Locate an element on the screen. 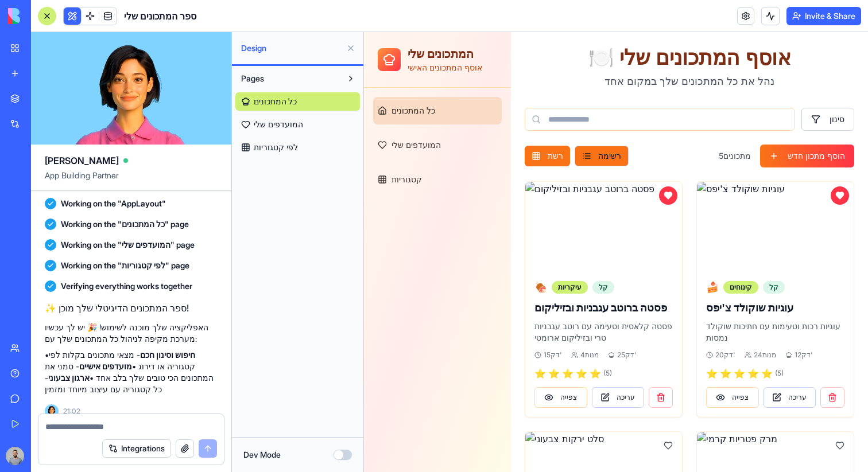 The image size is (868, 472). h1: 🍽️ אוסף המתכונים שלי is located at coordinates (325, 26).